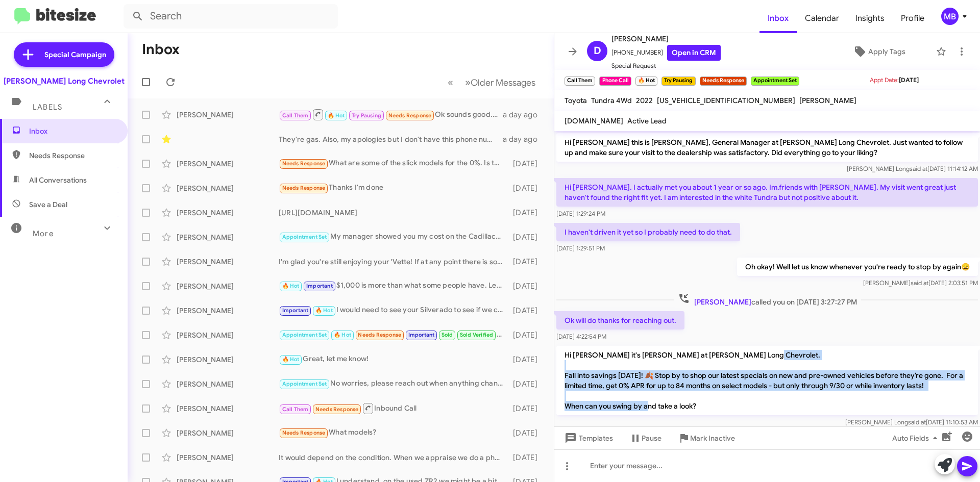  I want to click on span: D, so click(597, 51).